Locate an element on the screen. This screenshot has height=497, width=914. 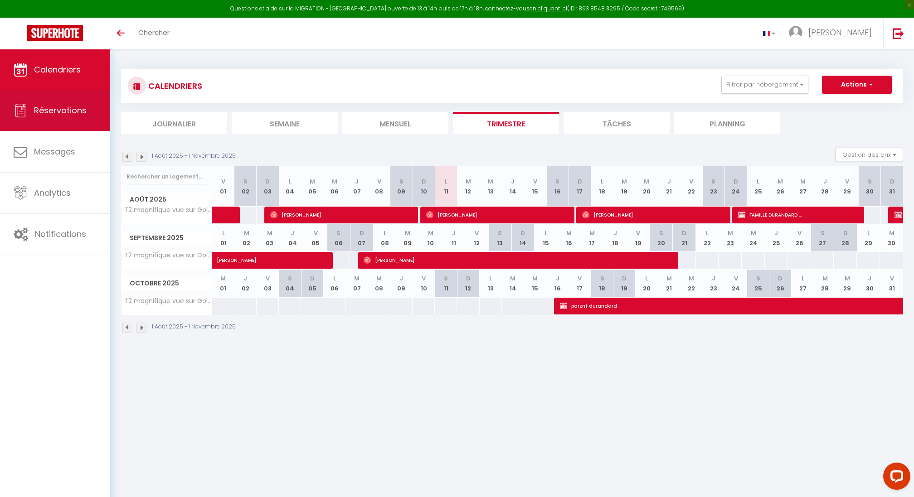
button: Filtrer par hébergement is located at coordinates (765, 85).